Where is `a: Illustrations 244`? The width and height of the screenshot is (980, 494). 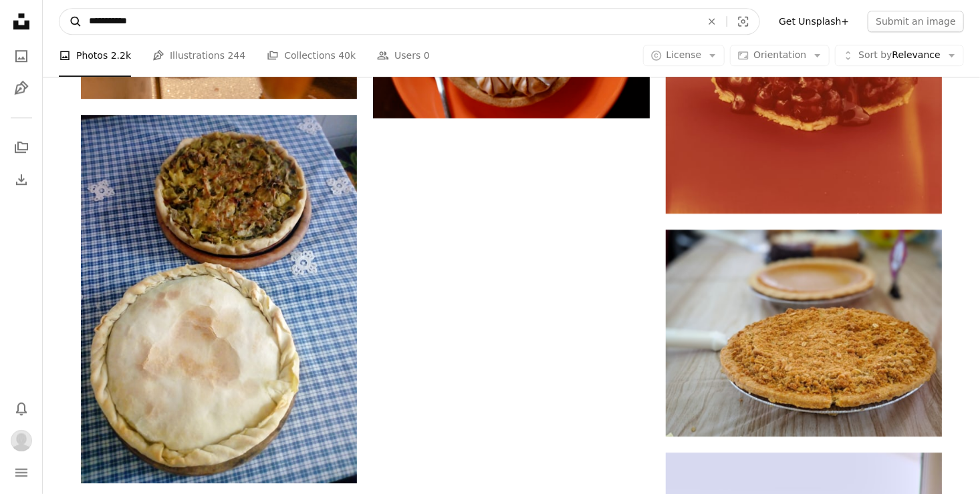 a: Illustrations 244 is located at coordinates (198, 56).